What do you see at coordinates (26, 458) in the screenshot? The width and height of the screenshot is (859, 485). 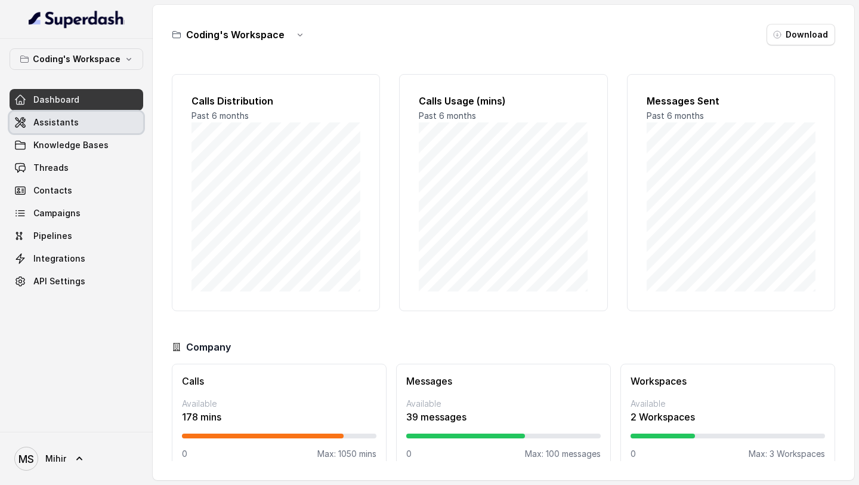 I see `text: MS` at bounding box center [26, 458].